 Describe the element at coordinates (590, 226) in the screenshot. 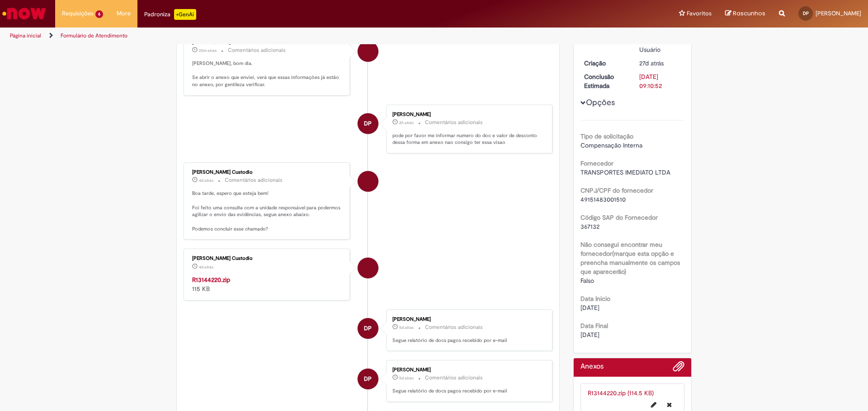

I see `span: 367132` at that location.